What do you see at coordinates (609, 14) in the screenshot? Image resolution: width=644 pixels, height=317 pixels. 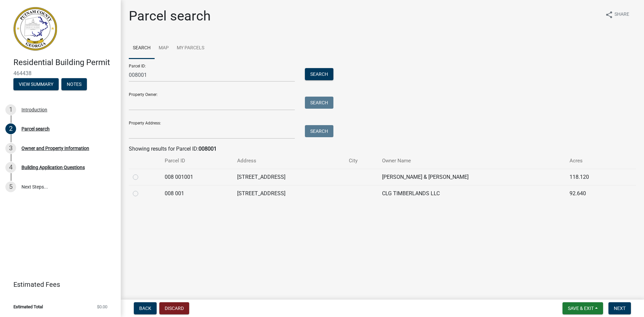 I see `i: share` at bounding box center [609, 14].